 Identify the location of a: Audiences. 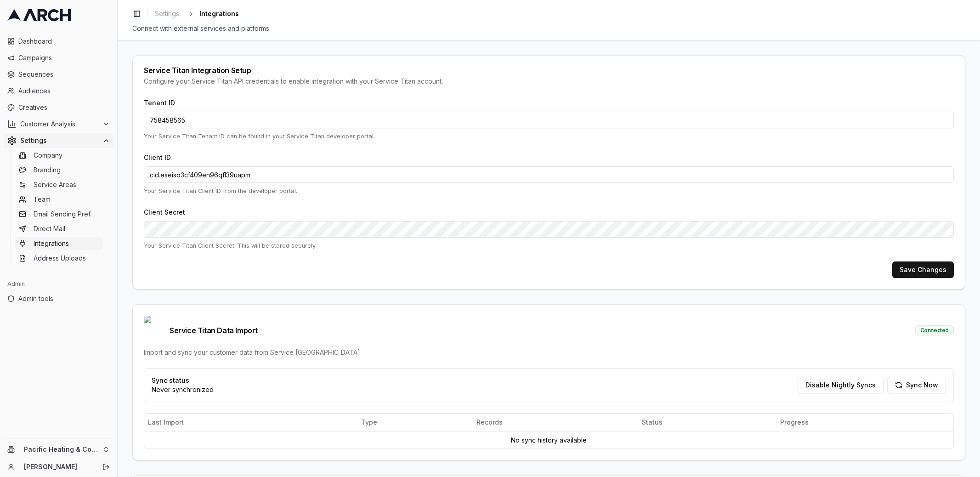
(58, 91).